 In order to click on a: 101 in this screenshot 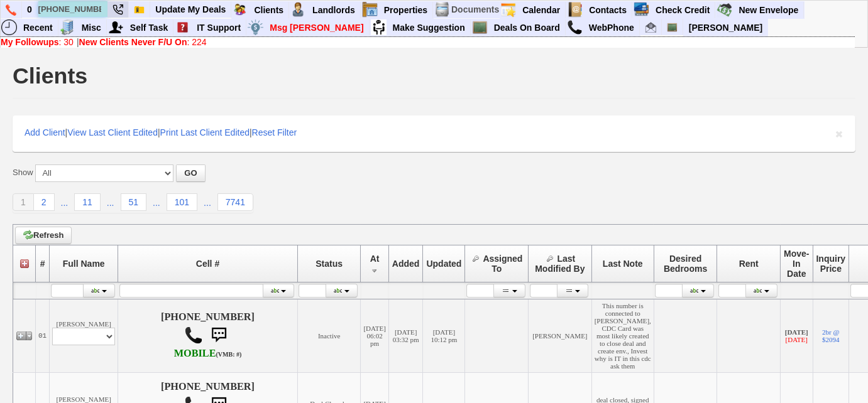, I will do `click(182, 202)`.